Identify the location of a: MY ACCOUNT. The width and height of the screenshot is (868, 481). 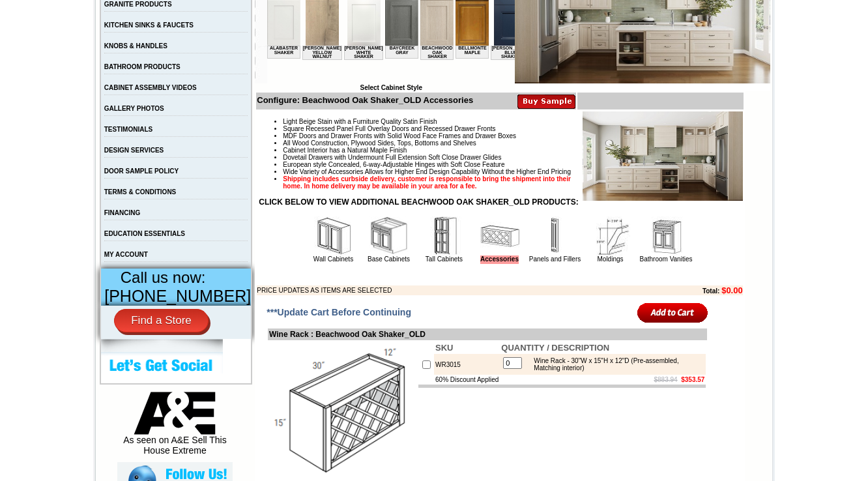
(126, 255).